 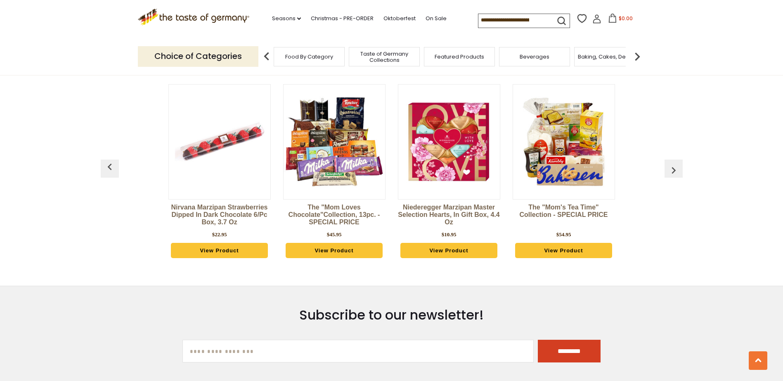 I want to click on p: Choice of Categories, so click(x=198, y=56).